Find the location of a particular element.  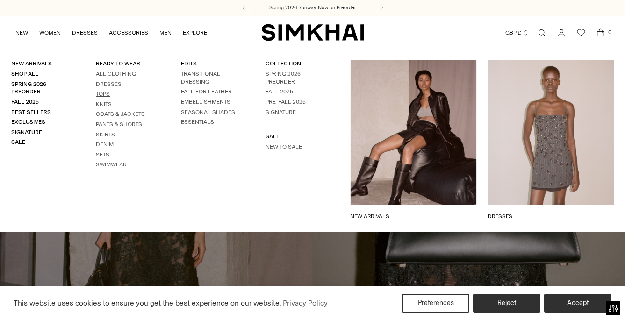

button: Accept is located at coordinates (578, 303).